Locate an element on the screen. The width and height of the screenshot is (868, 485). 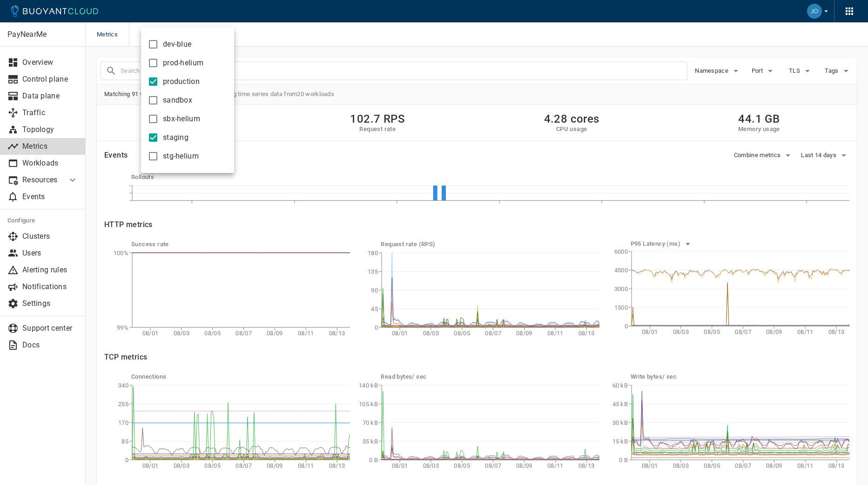
span: prod-helium is located at coordinates (183, 63).